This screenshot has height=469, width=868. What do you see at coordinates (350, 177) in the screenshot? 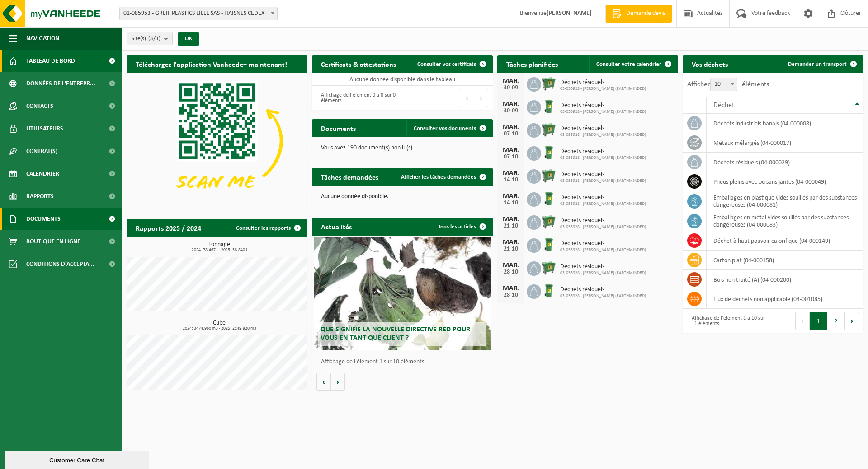
I see `h2: Tâches demandées` at bounding box center [350, 177].